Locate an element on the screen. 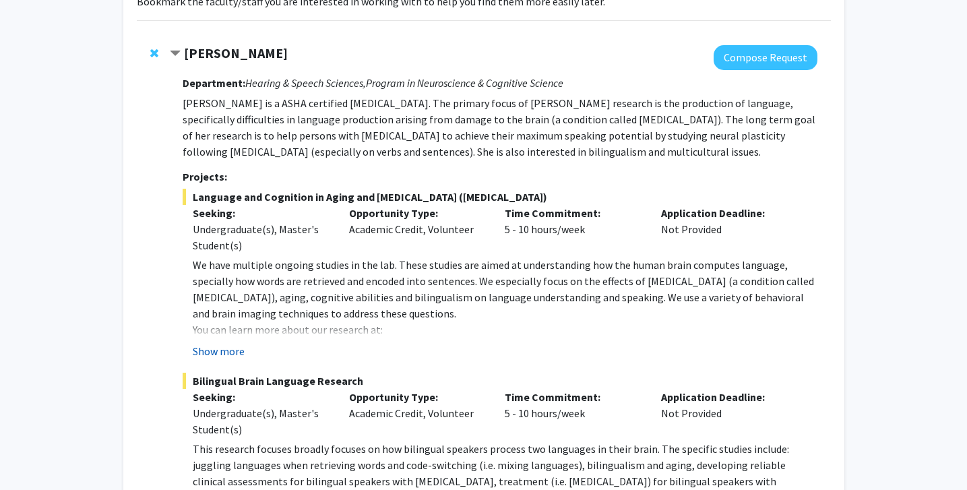  strong: Projects: is located at coordinates (205, 176).